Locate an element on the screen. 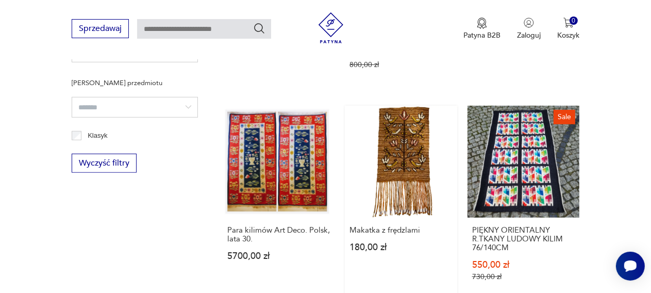  p: 5700,00 zł is located at coordinates (278, 256).